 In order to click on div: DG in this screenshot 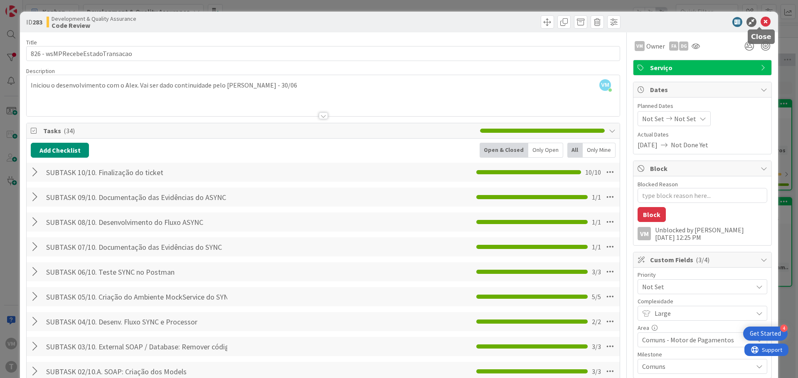, I will do `click(683, 46)`.